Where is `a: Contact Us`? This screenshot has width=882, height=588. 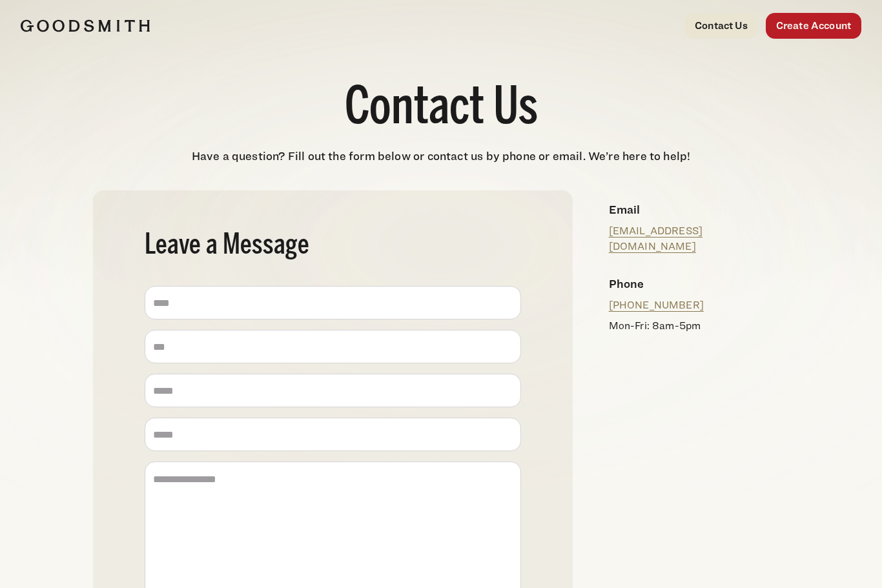 a: Contact Us is located at coordinates (722, 26).